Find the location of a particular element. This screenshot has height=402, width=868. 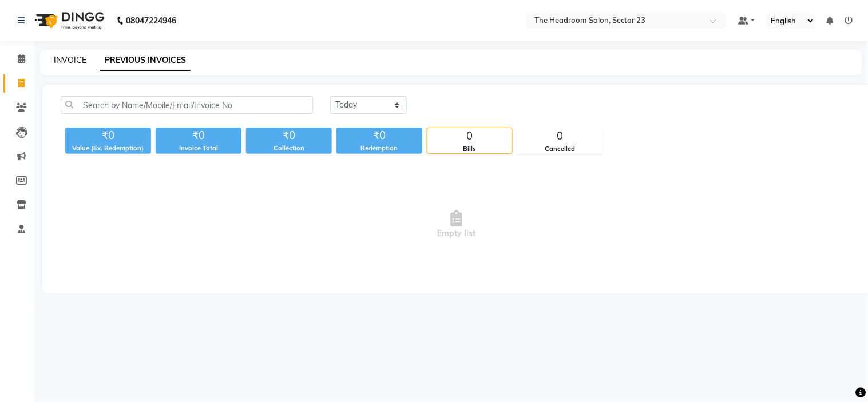

b: 08047224946 is located at coordinates (151, 21).